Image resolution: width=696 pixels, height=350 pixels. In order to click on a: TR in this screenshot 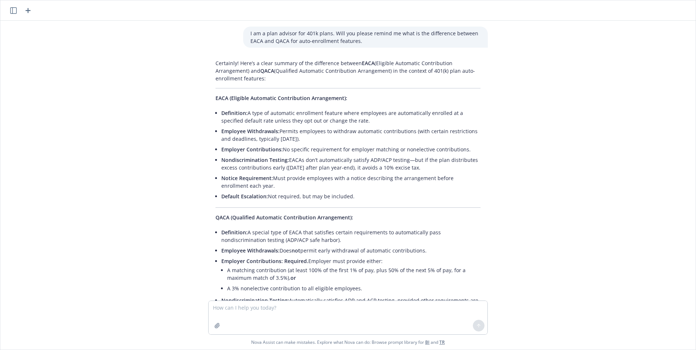, I will do `click(442, 342)`.